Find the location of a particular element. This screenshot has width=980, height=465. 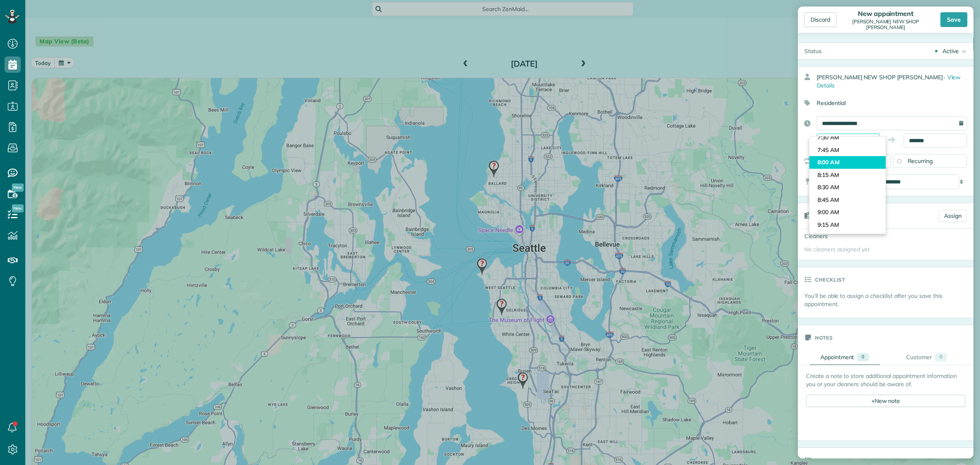

input: Recurring is located at coordinates (899, 161).